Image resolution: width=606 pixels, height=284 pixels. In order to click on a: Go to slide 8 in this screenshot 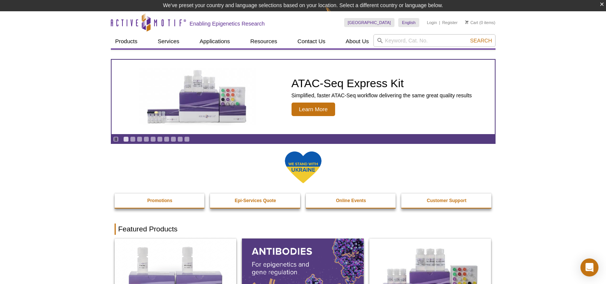, I will do `click(173, 139)`.